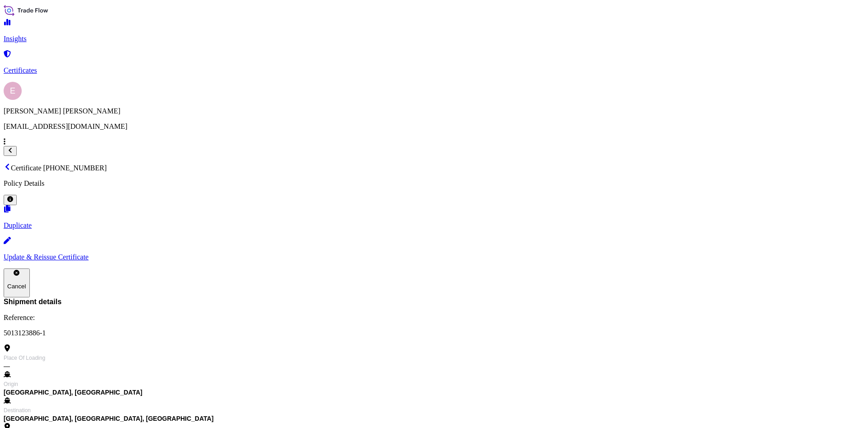 This screenshot has width=868, height=428. Describe the element at coordinates (434, 71) in the screenshot. I see `p: Certificates` at that location.